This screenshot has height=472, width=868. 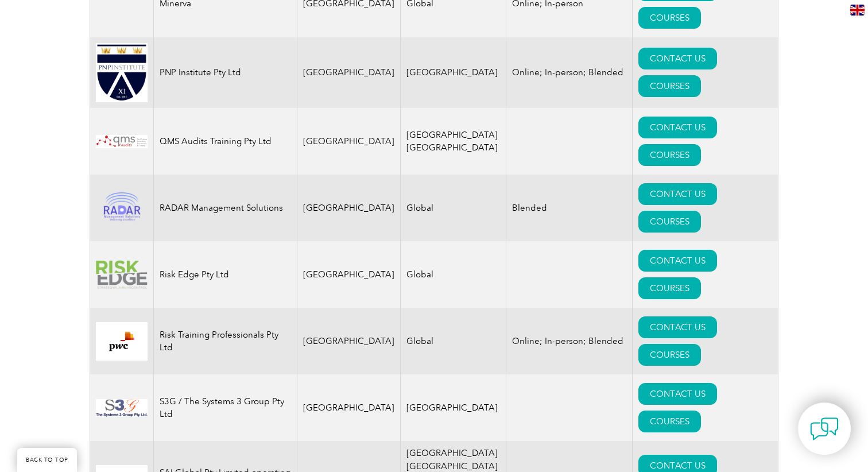 What do you see at coordinates (122, 341) in the screenshot?
I see `img: 152a24ac-d9bc-ea11-a814-000d3a79823d-logo.png` at bounding box center [122, 341].